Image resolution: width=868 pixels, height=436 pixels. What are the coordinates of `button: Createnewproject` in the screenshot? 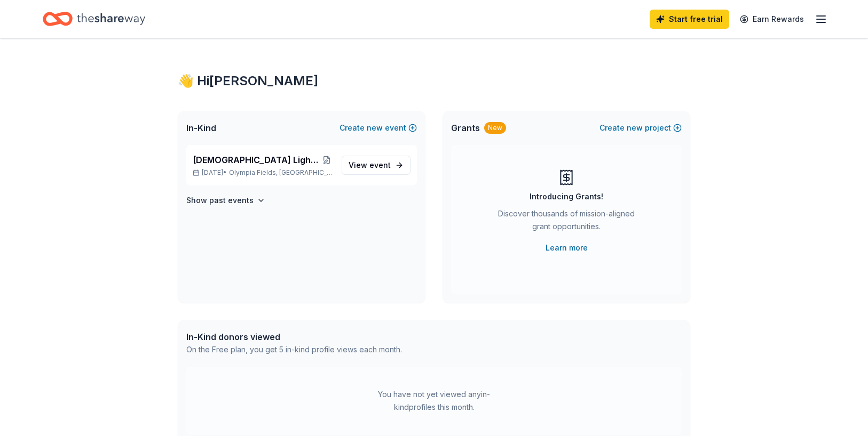 It's located at (641, 128).